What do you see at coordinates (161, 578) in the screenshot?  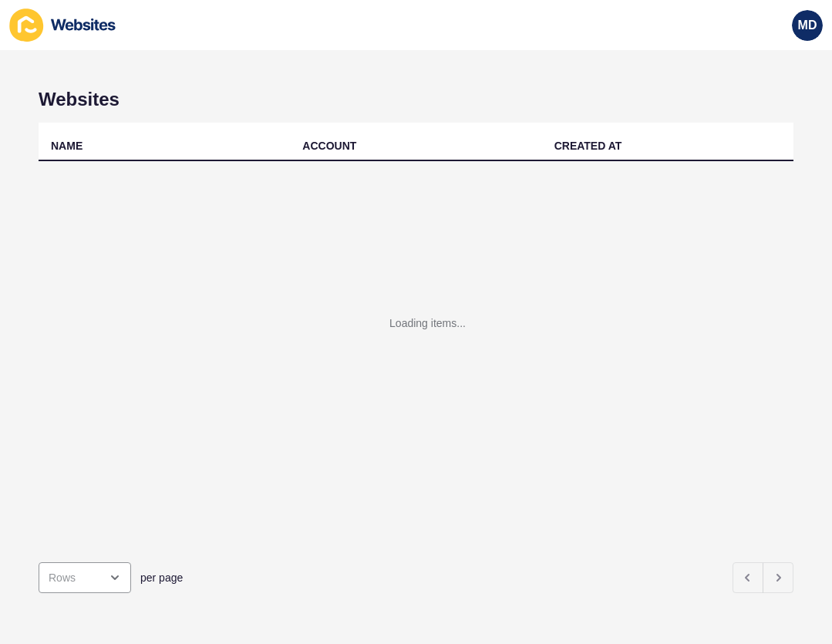 I see `span: per page` at bounding box center [161, 578].